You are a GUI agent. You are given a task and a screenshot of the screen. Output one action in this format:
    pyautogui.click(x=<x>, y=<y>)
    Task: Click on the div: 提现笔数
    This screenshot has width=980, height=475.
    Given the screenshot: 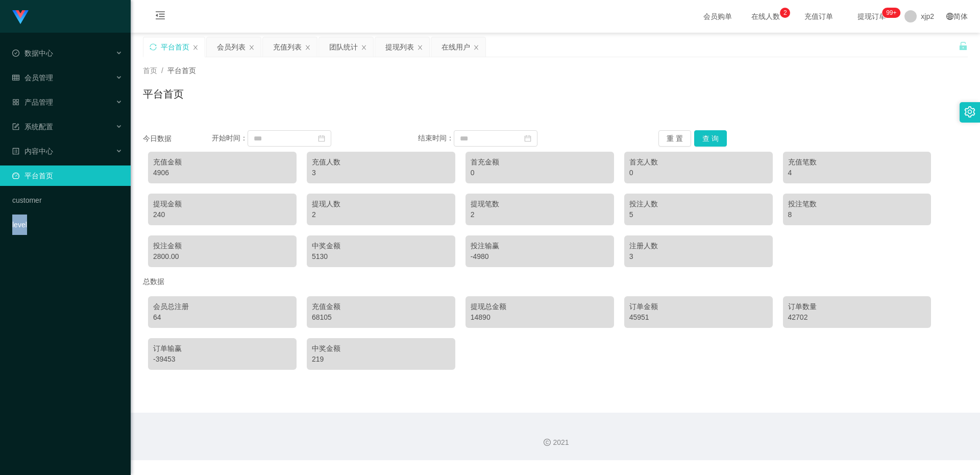 What is the action you would take?
    pyautogui.click(x=540, y=204)
    